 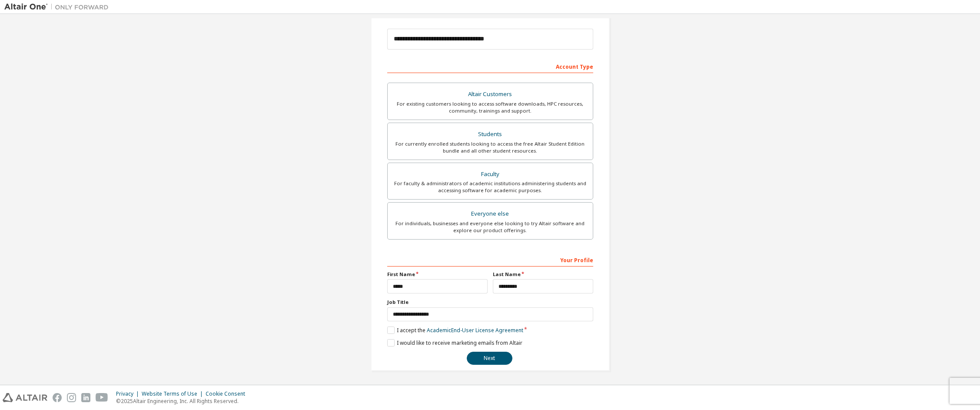 What do you see at coordinates (490, 187) in the screenshot?
I see `div: For faculty & administrators of academic institutions administering students and accessing softwa...` at bounding box center [490, 187].